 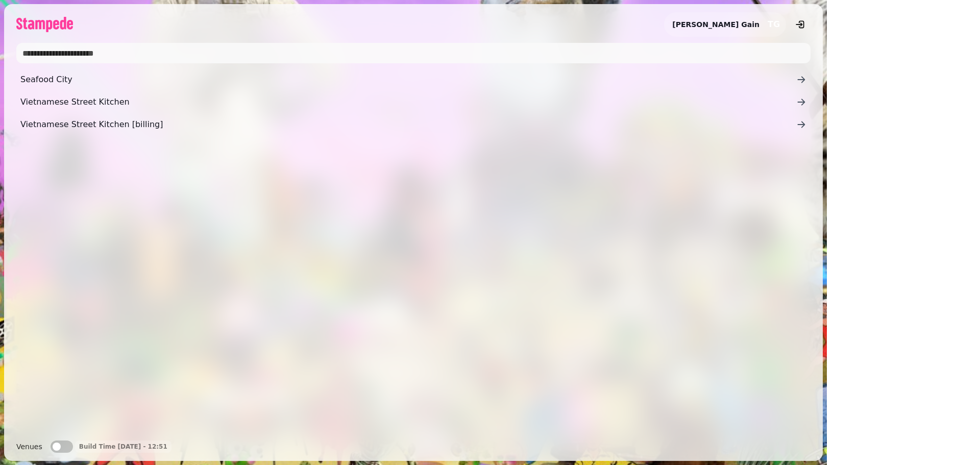 I want to click on span: Seafood City, so click(x=408, y=80).